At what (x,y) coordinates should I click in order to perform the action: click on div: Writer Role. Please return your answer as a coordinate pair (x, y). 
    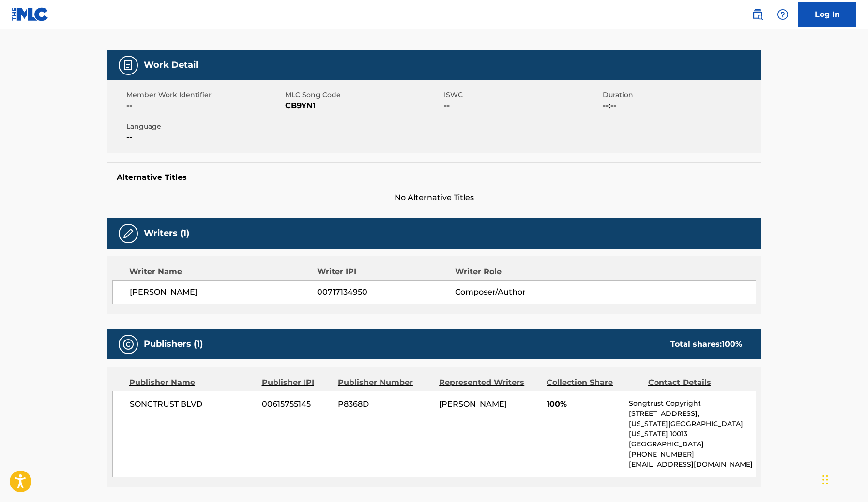
    Looking at the image, I should click on (517, 272).